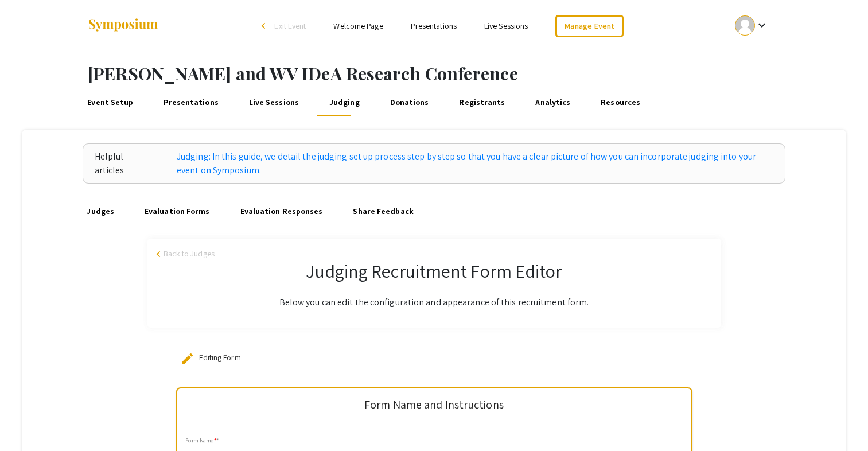 The width and height of the screenshot is (868, 451). Describe the element at coordinates (553, 102) in the screenshot. I see `a: Analytics` at that location.